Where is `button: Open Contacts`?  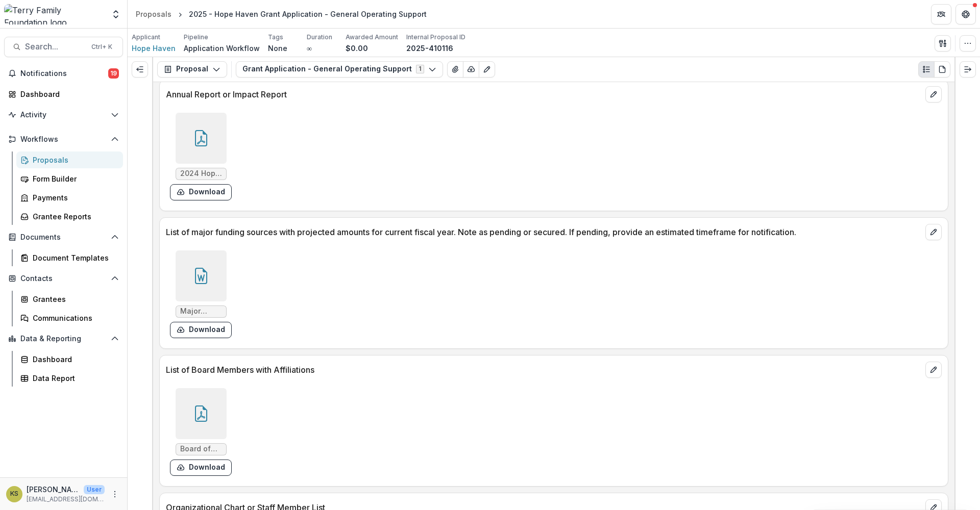
button: Open Contacts is located at coordinates (63, 278).